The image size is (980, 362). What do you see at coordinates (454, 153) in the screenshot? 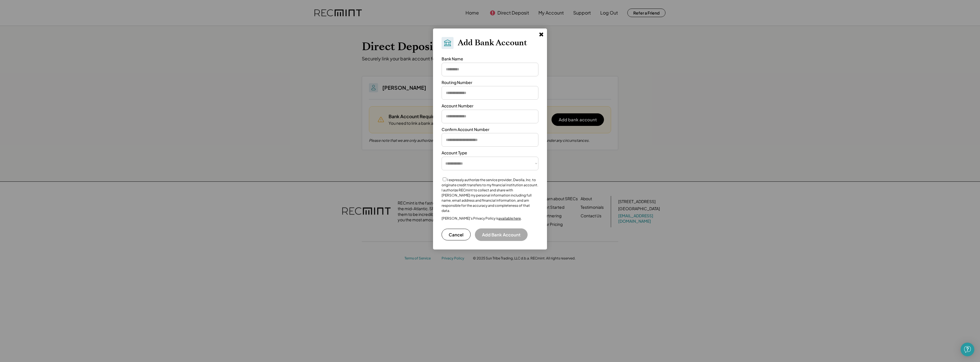
I see `div: Account Type` at bounding box center [454, 153].